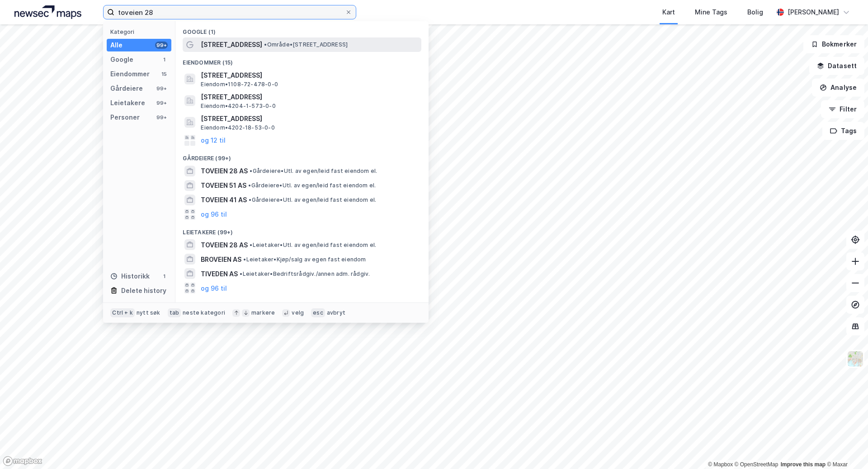  Describe the element at coordinates (336, 313) in the screenshot. I see `div: avbryt` at that location.